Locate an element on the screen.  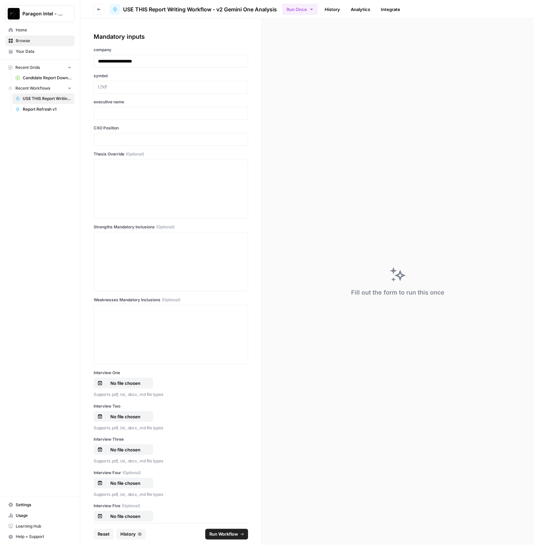
button: Help + Support is located at coordinates (40, 537).